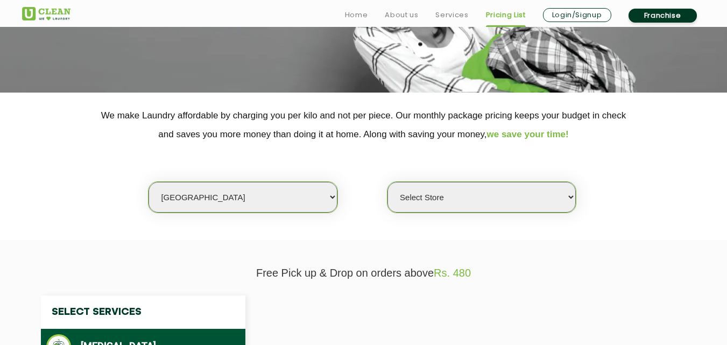 The width and height of the screenshot is (727, 345). What do you see at coordinates (401, 15) in the screenshot?
I see `a: About us` at bounding box center [401, 15].